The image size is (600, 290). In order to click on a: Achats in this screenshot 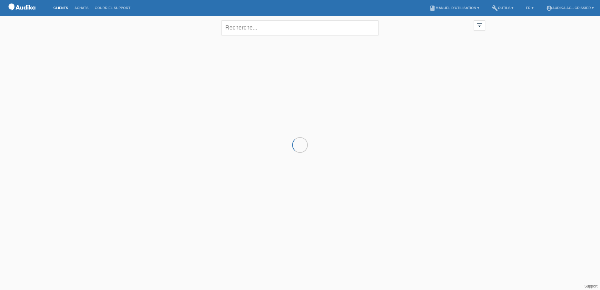, I will do `click(81, 8)`.